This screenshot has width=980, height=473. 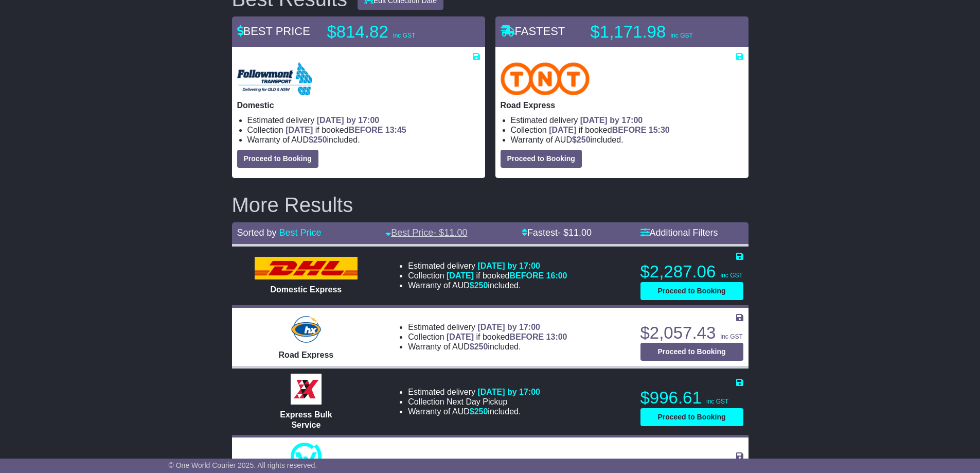 I want to click on p: Domestic, so click(x=358, y=105).